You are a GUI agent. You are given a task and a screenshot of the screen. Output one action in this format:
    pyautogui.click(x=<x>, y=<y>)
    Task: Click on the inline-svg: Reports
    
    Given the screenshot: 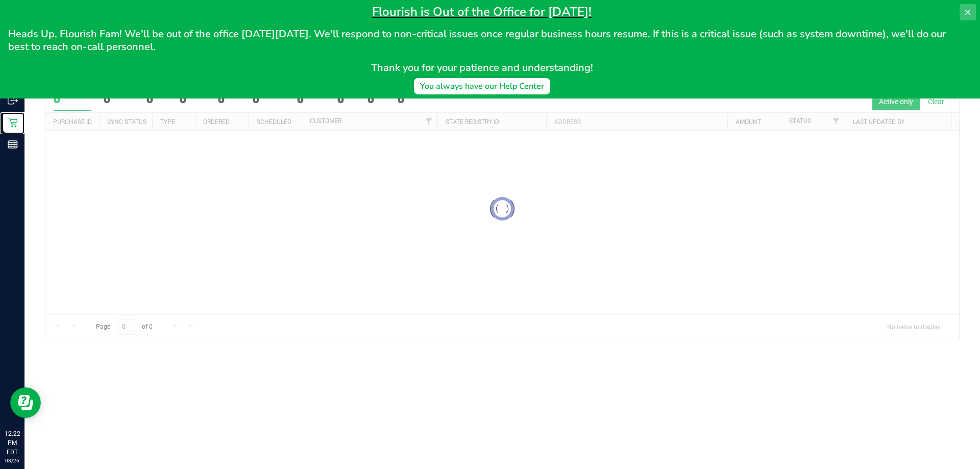 What is the action you would take?
    pyautogui.click(x=12, y=145)
    